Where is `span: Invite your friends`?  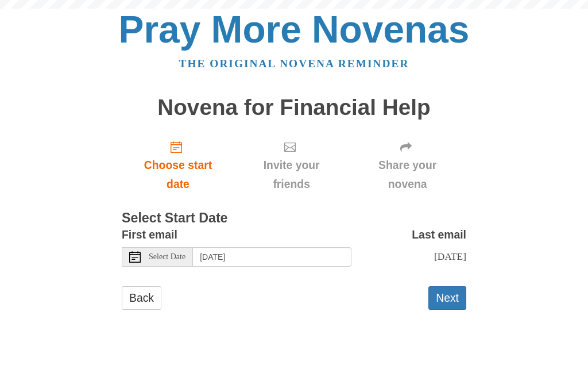 span: Invite your friends is located at coordinates (292, 175).